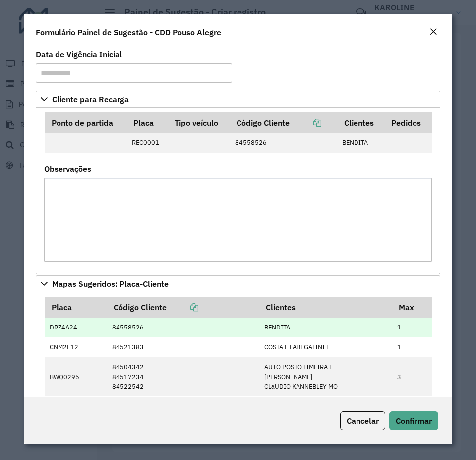 The width and height of the screenshot is (476, 460). Describe the element at coordinates (199, 122) in the screenshot. I see `th: Tipo veículo` at that location.